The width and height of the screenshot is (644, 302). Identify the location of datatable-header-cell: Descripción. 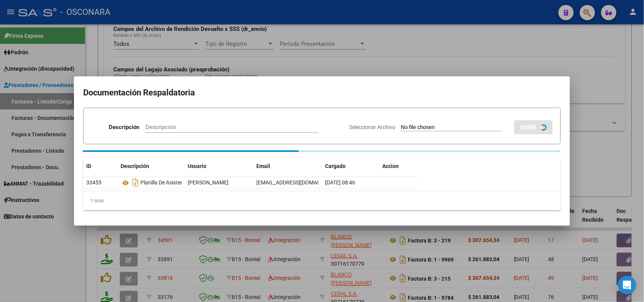
(151, 166).